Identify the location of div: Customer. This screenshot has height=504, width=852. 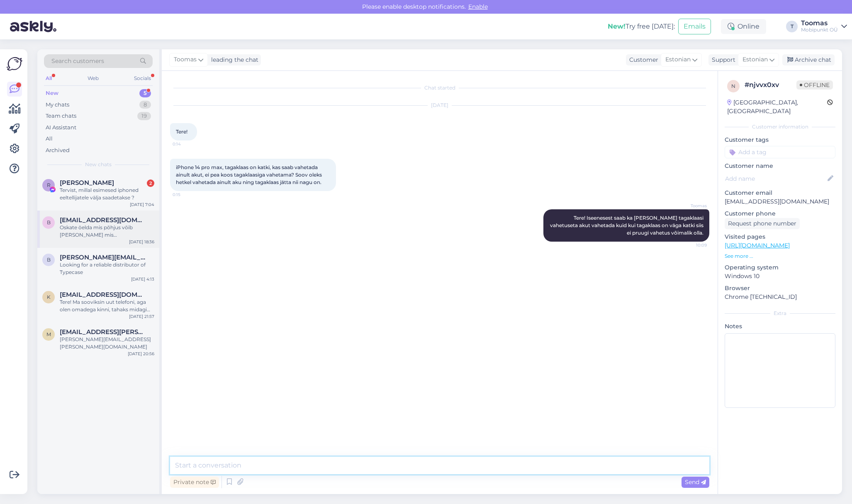
(642, 60).